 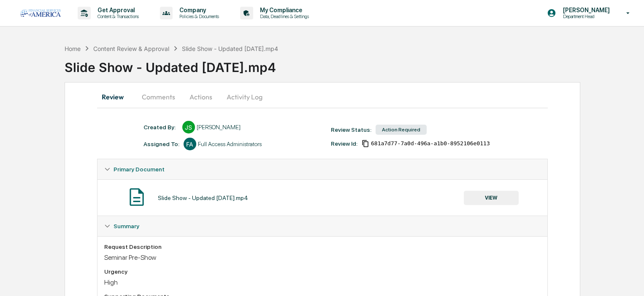 I want to click on div: secondary tabs example, so click(x=322, y=97).